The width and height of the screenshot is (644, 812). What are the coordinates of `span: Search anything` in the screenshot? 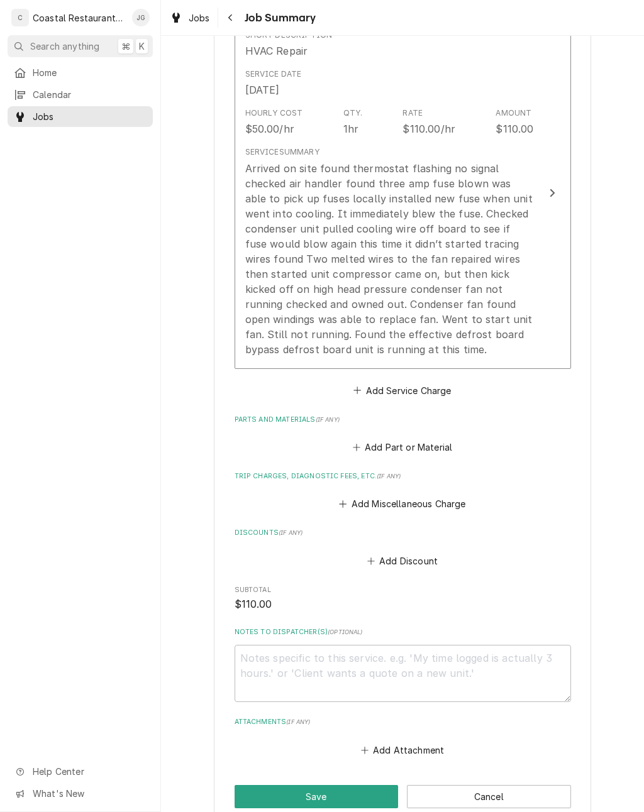 It's located at (65, 46).